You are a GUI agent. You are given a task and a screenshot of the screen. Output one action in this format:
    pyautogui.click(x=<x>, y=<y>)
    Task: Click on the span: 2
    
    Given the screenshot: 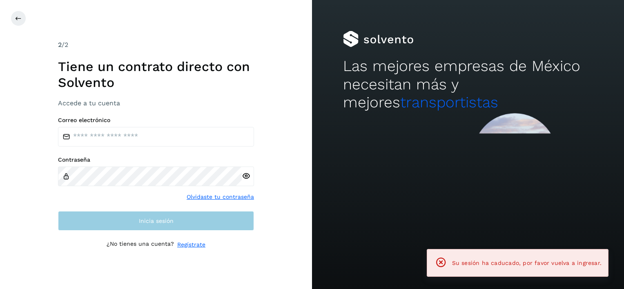 What is the action you would take?
    pyautogui.click(x=60, y=45)
    